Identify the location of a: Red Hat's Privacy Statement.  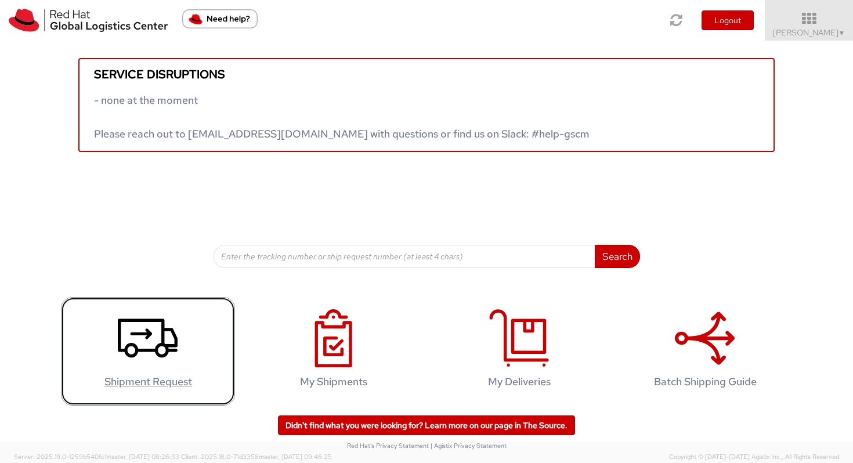
(388, 446).